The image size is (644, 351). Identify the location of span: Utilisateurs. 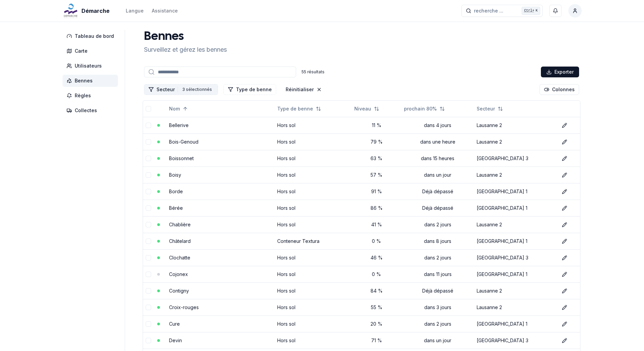
(88, 66).